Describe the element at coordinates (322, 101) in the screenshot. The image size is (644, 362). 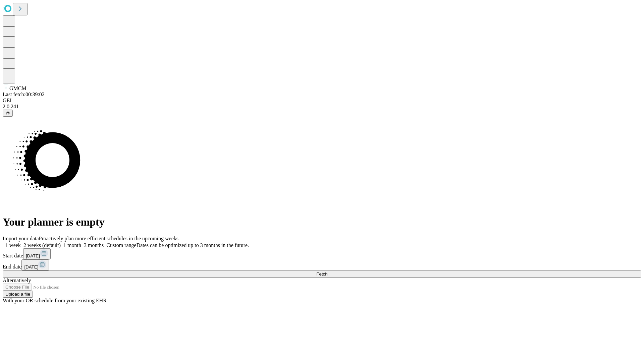
I see `div: GEI` at that location.